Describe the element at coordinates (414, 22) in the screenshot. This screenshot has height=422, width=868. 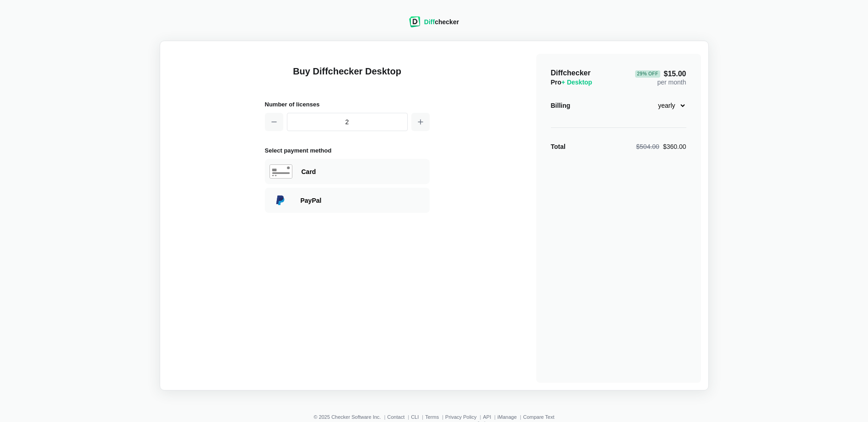
I see `img: Diffchecker logo` at that location.